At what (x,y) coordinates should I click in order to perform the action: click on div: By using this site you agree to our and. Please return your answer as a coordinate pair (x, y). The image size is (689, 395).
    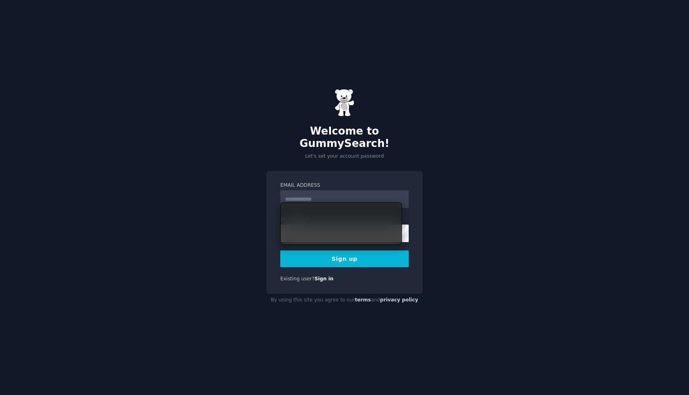
    Looking at the image, I should click on (344, 301).